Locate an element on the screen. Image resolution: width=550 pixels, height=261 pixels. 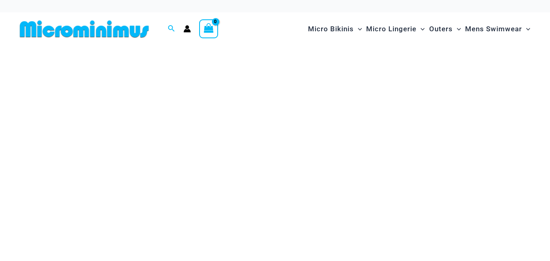
span: Mens Swimwear is located at coordinates (493, 29).